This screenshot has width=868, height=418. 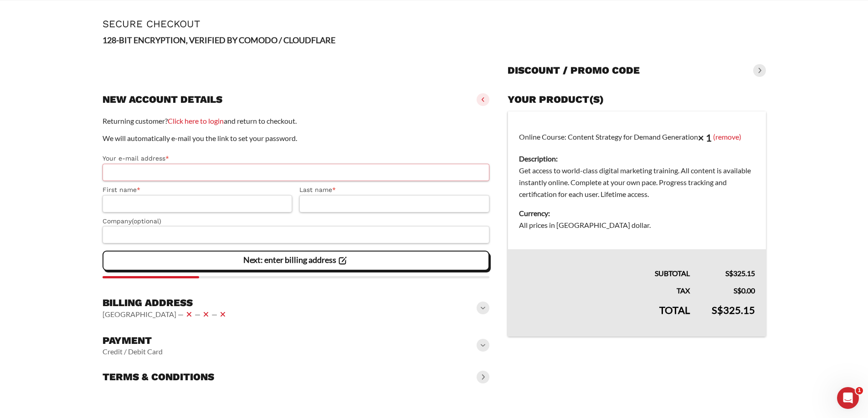 What do you see at coordinates (166, 303) in the screenshot?
I see `h3: Billing address` at bounding box center [166, 303].